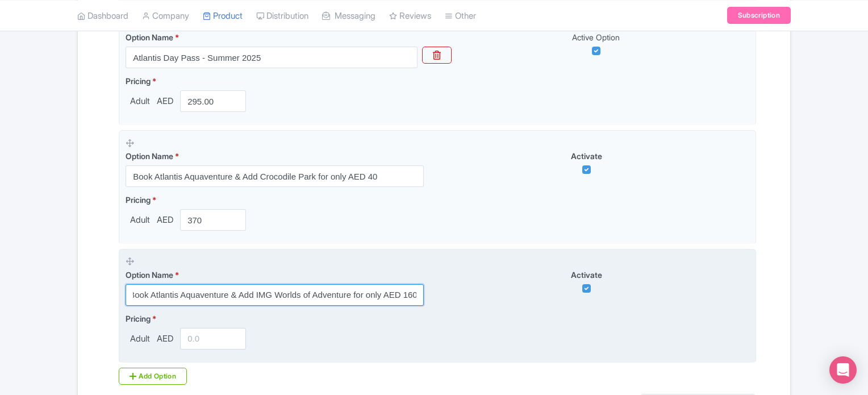  Describe the element at coordinates (153, 376) in the screenshot. I see `div: Add Option` at that location.